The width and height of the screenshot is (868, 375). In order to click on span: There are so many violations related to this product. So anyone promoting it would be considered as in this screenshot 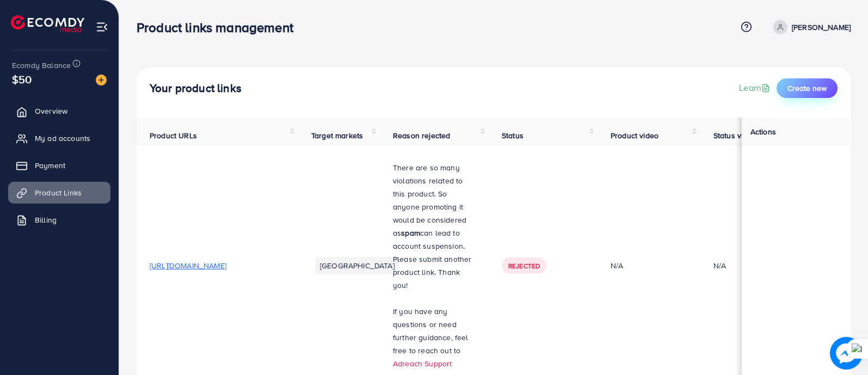, I will do `click(429, 200)`.